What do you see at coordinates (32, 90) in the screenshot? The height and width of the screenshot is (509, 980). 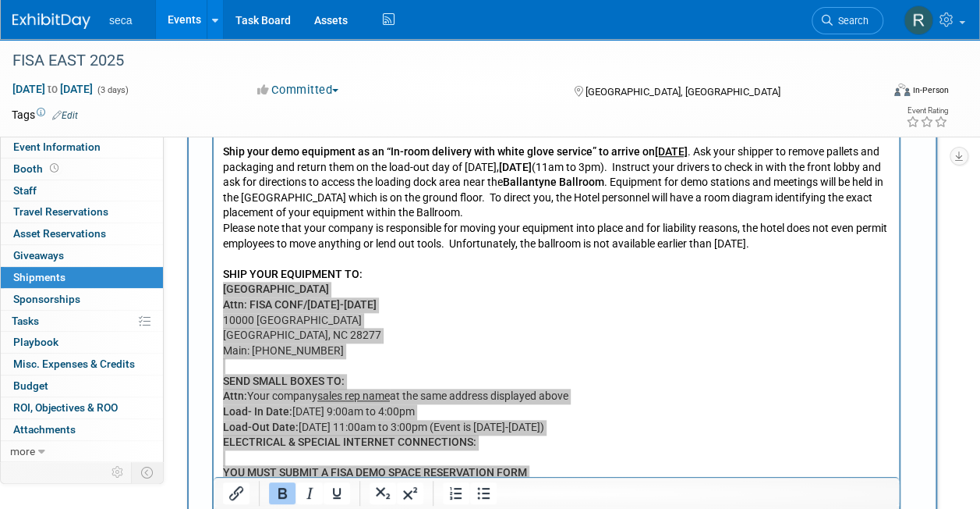 I see `b: Ship your` at bounding box center [32, 90].